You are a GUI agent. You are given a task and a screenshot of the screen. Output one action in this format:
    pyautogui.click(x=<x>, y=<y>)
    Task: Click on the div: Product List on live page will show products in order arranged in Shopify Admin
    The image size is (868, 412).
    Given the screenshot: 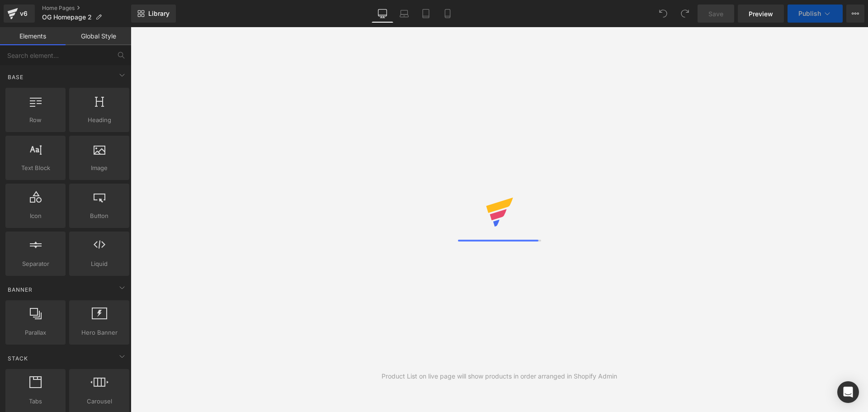 What is the action you would take?
    pyautogui.click(x=499, y=376)
    